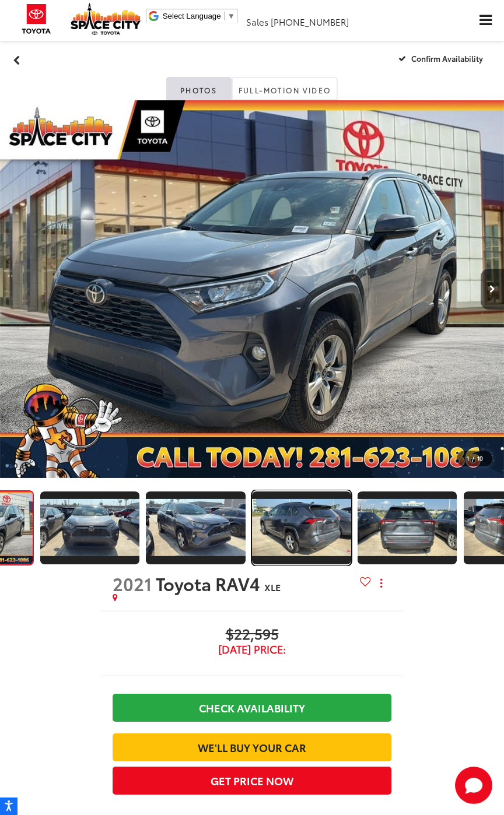  I want to click on a: Full-Motion Video, so click(285, 88).